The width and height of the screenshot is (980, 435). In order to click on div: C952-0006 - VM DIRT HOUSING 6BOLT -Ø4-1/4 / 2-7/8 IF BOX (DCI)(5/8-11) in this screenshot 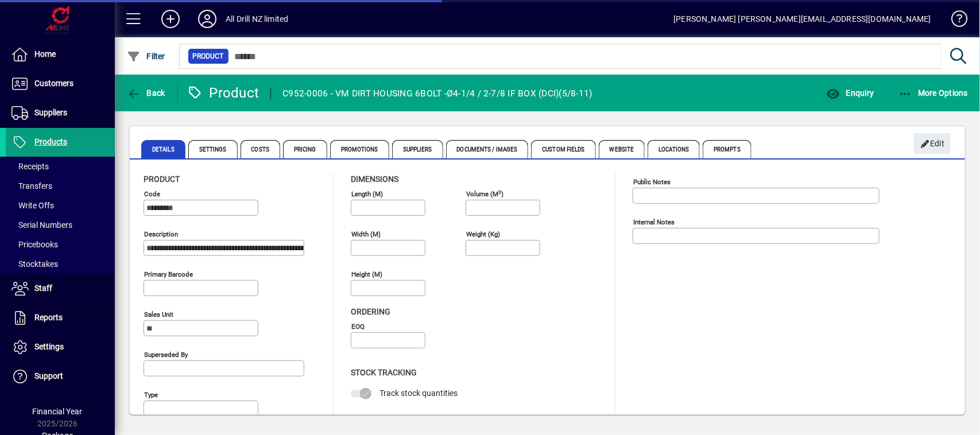, I will do `click(438, 94)`.